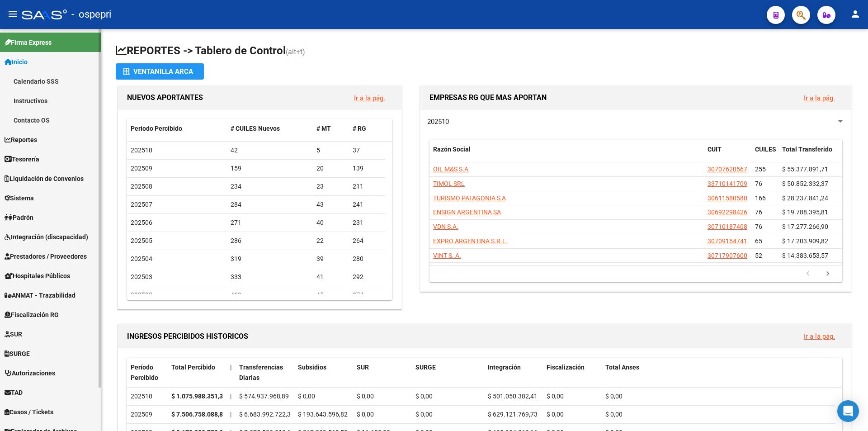  Describe the element at coordinates (363, 367) in the screenshot. I see `span: SUR` at that location.